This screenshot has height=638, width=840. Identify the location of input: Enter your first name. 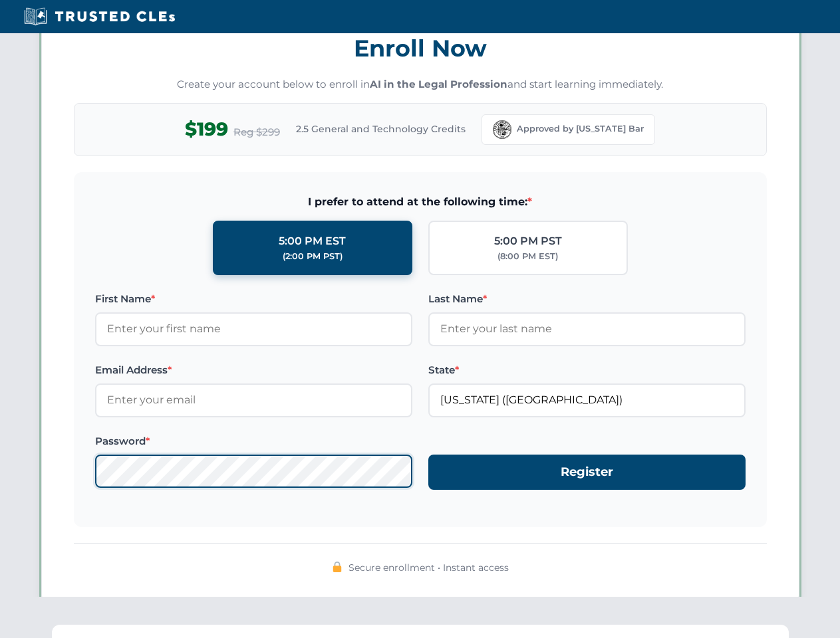
(254, 329).